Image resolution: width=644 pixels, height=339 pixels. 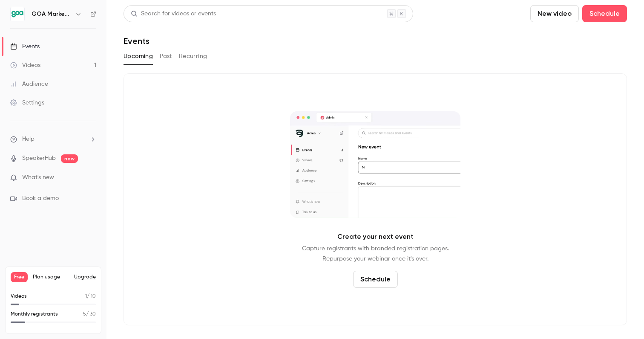 What do you see at coordinates (25, 46) in the screenshot?
I see `div: Events` at bounding box center [25, 46].